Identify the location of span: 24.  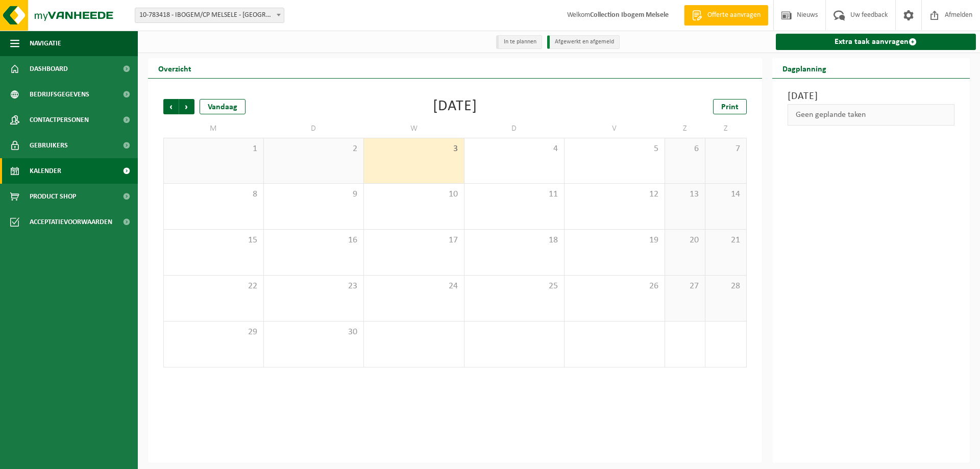
(414, 286).